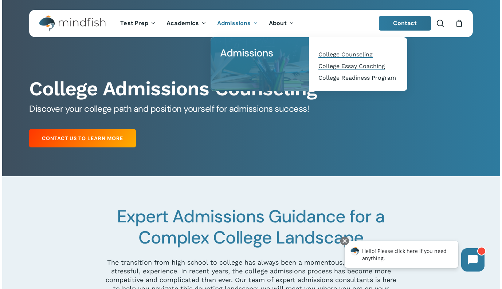 The image size is (502, 289). Describe the element at coordinates (351, 66) in the screenshot. I see `span: College Essay Coaching` at that location.